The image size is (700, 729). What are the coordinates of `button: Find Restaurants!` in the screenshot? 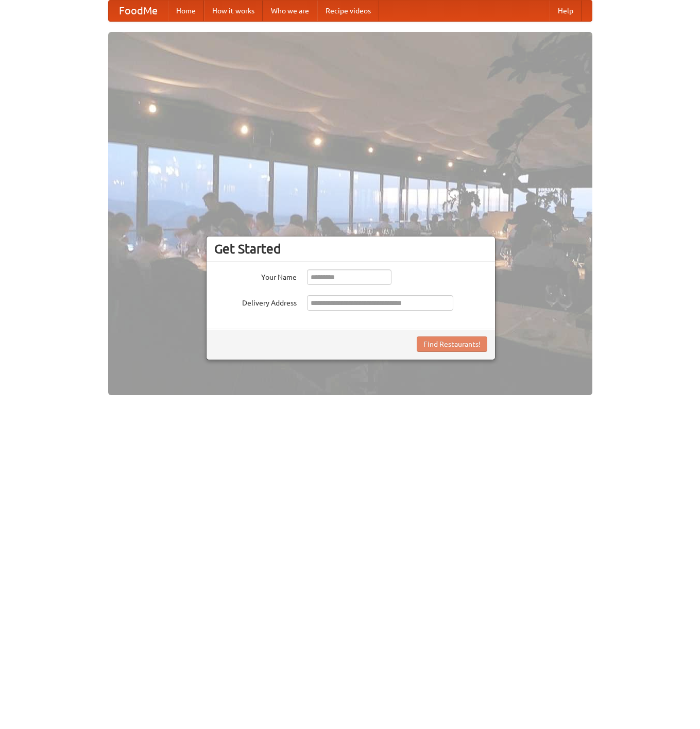 It's located at (451, 344).